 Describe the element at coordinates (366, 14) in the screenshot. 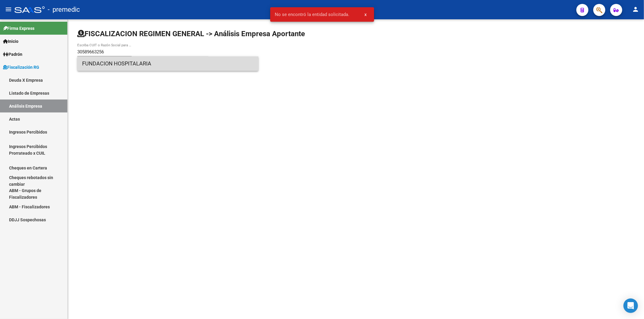

I see `span: x` at that location.